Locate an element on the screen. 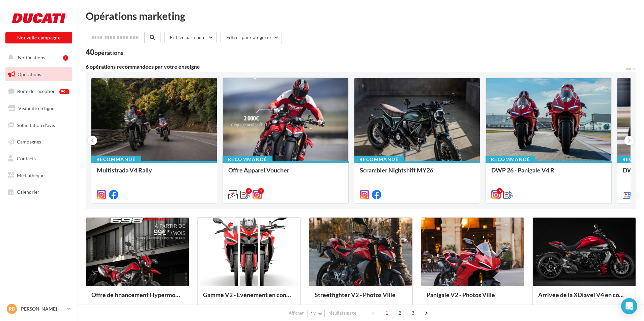 Image resolution: width=644 pixels, height=321 pixels. span: RD is located at coordinates (12, 309).